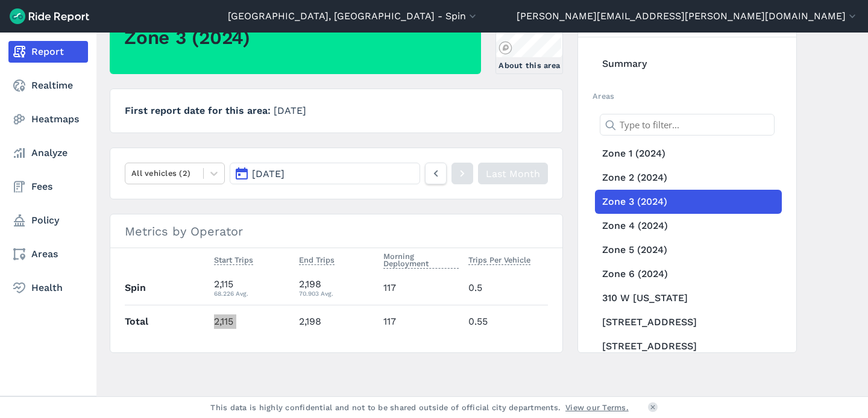 This screenshot has width=868, height=418. I want to click on span: Trips Per Vehicle, so click(499, 259).